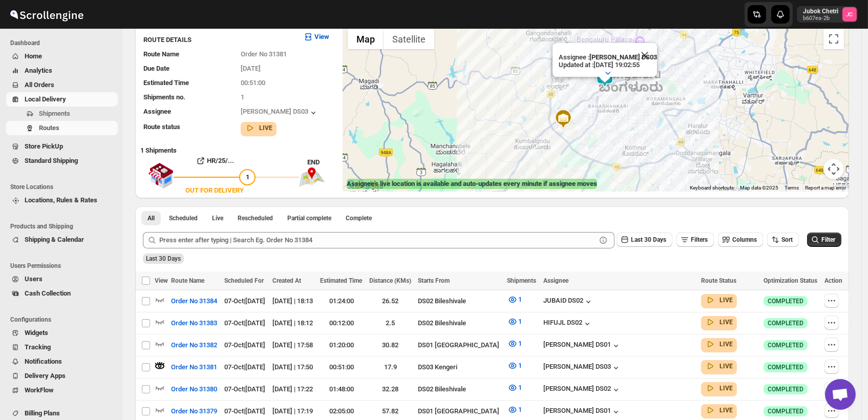 The width and height of the screenshot is (868, 420). What do you see at coordinates (151, 218) in the screenshot?
I see `button: All routes` at bounding box center [151, 218].